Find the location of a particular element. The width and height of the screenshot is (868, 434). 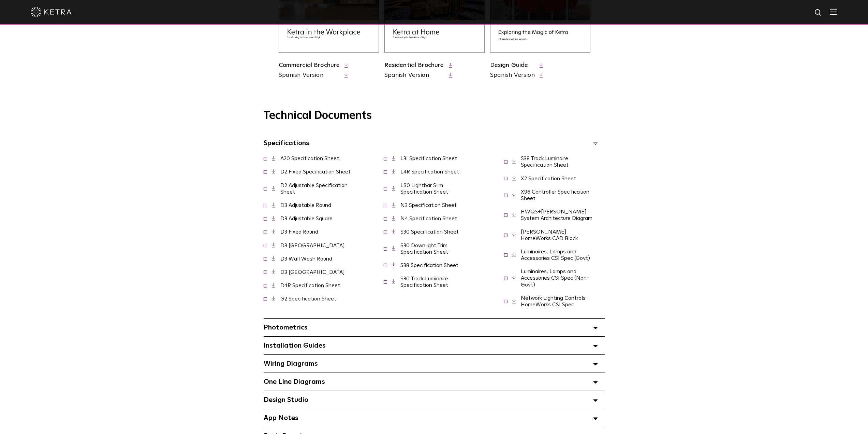

h3: Technical Documents is located at coordinates (434, 116).